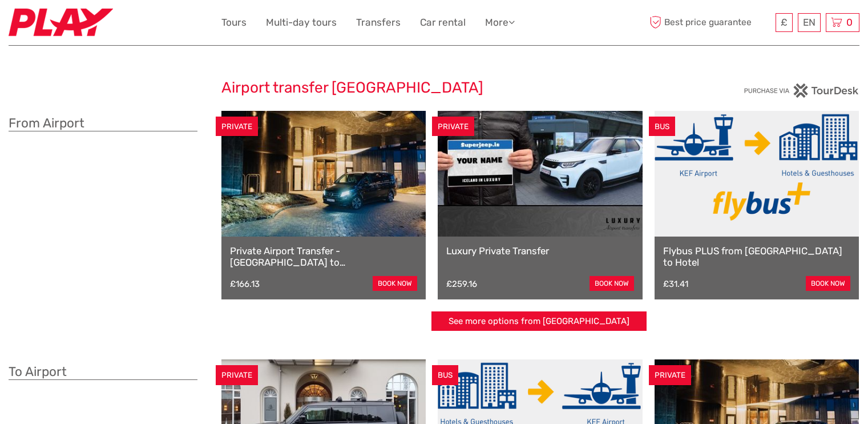  I want to click on img: PurchaseViaTourDesk.png, so click(801, 90).